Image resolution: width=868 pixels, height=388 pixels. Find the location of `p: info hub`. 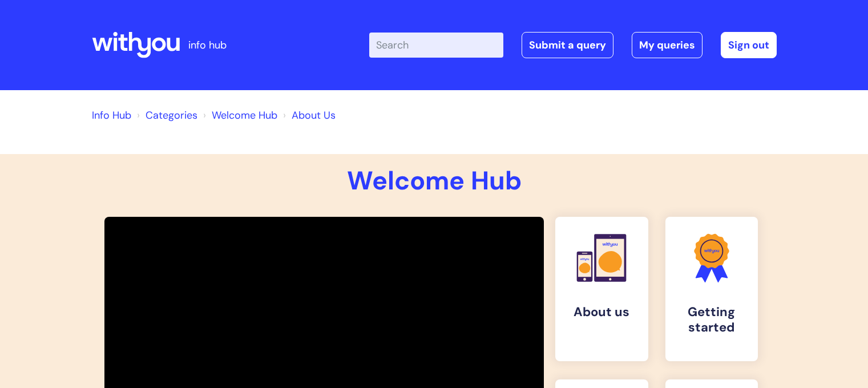

p: info hub is located at coordinates (207, 45).